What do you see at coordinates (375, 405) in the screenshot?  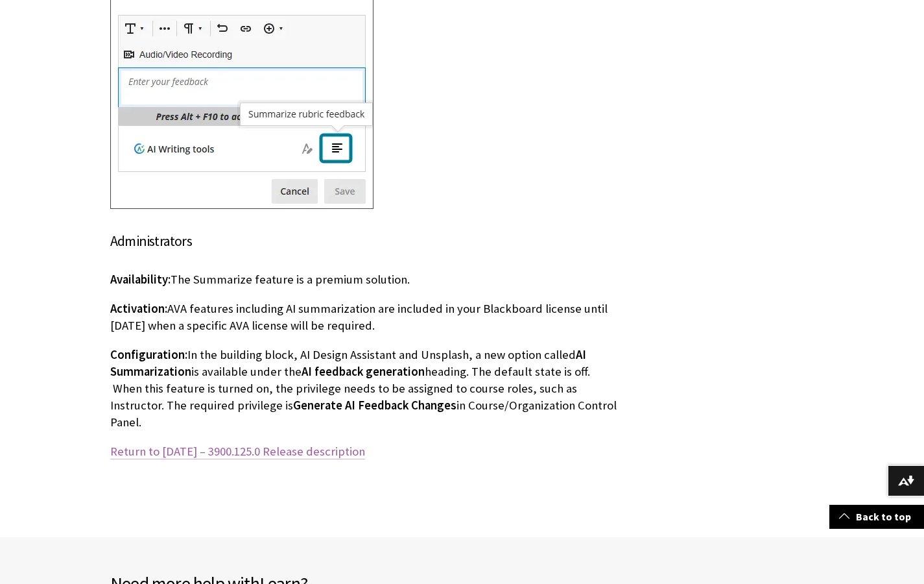 I see `span: Generate AI Feedback Changes` at bounding box center [375, 405].